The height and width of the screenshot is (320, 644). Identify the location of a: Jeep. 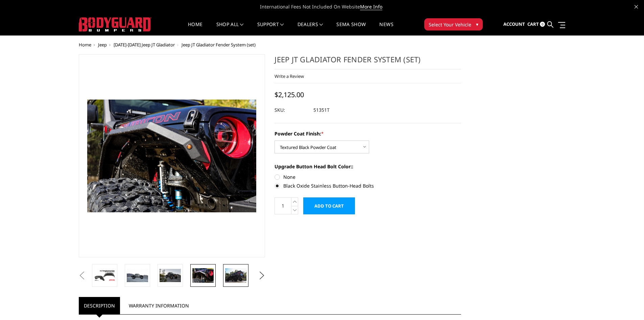
(103, 45).